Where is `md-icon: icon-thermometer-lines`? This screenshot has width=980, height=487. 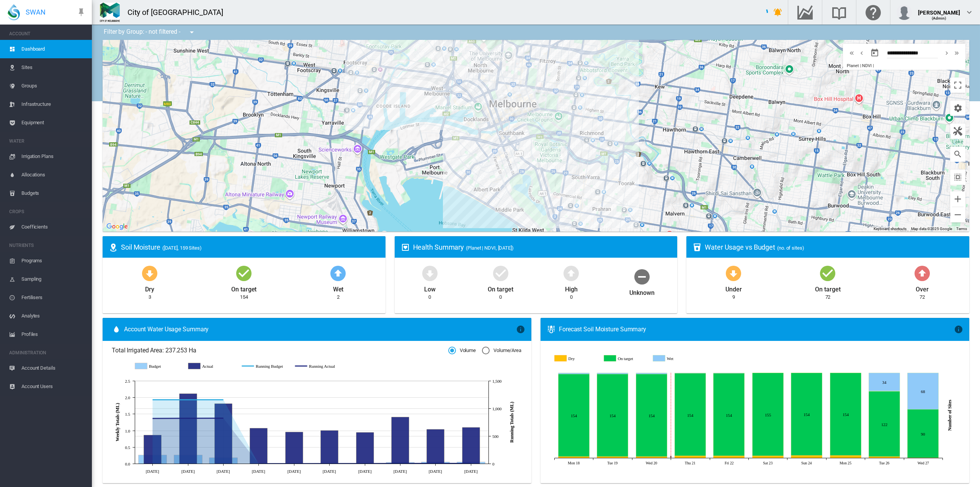 md-icon: icon-thermometer-lines is located at coordinates (552, 329).